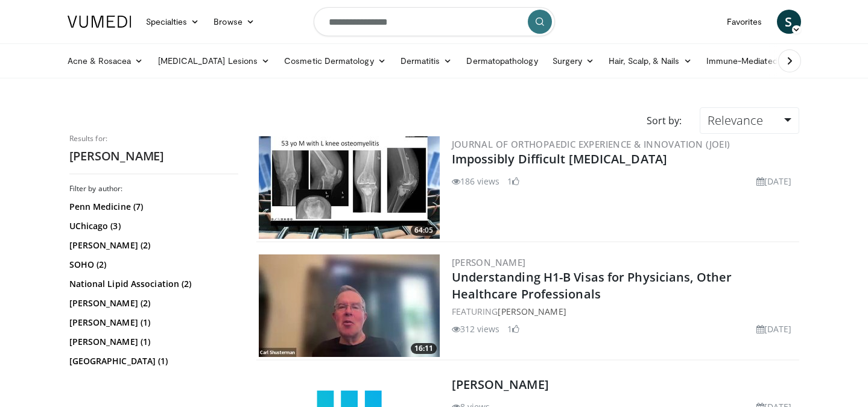 This screenshot has height=407, width=868. I want to click on a: Acne & Rosacea, so click(105, 61).